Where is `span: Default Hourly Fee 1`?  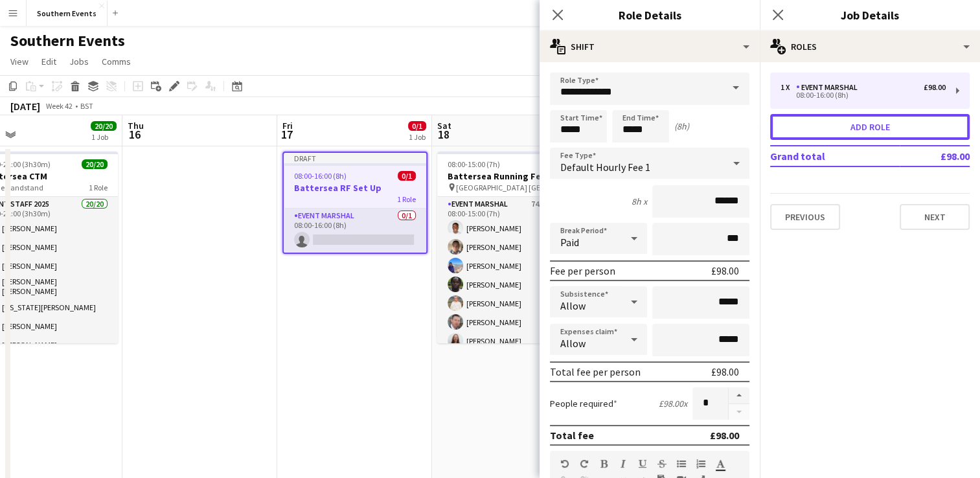 span: Default Hourly Fee 1 is located at coordinates (605, 167).